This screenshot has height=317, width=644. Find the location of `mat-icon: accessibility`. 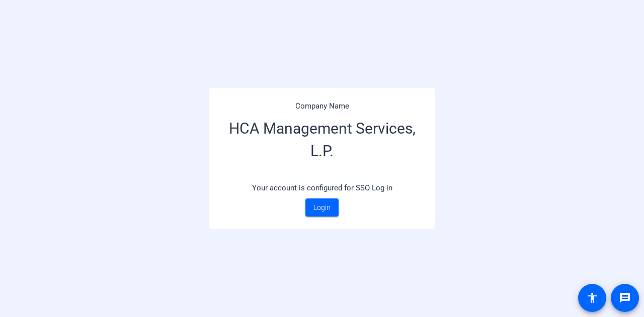

mat-icon: accessibility is located at coordinates (592, 298).